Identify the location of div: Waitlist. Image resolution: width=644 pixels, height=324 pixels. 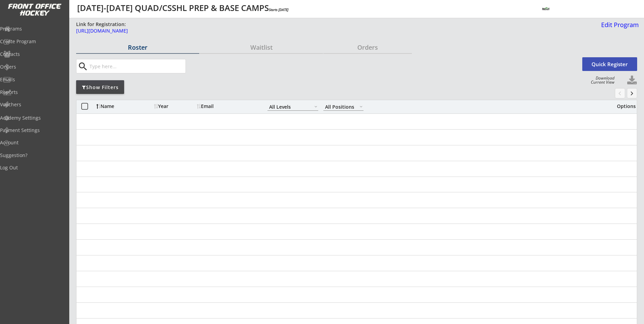
(261, 47).